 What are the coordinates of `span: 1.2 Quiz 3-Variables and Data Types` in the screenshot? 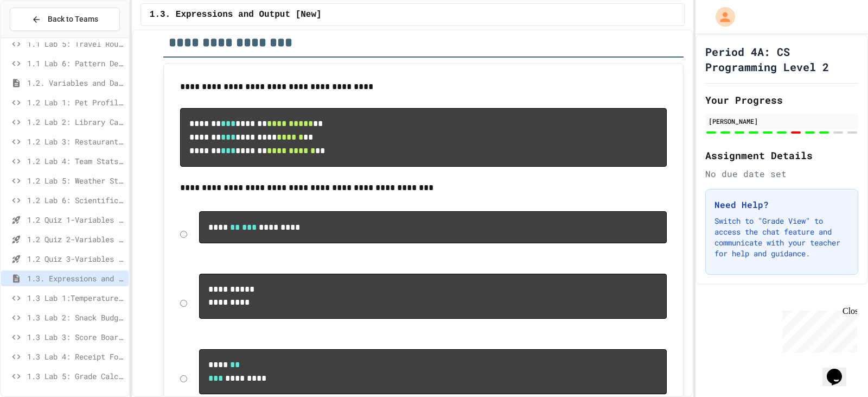 It's located at (76, 259).